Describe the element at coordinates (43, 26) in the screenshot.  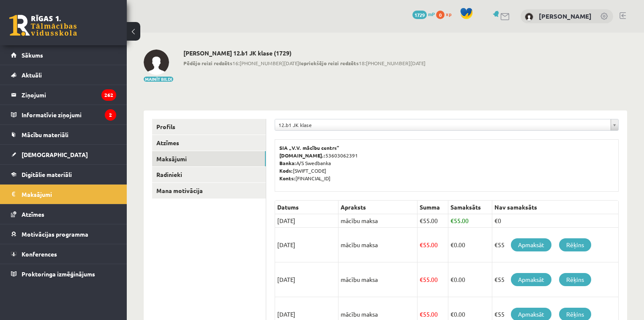
I see `a: Rīgas 1. Tālmācības vidusskola` at that location.